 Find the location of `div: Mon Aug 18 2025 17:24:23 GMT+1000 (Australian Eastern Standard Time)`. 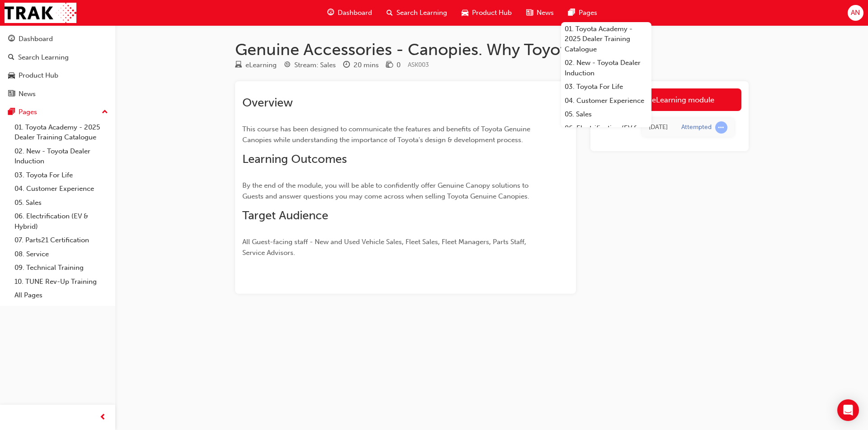

div: Mon Aug 18 2025 17:24:23 GMT+1000 (Australian Eastern Standard Time) is located at coordinates (658, 128).